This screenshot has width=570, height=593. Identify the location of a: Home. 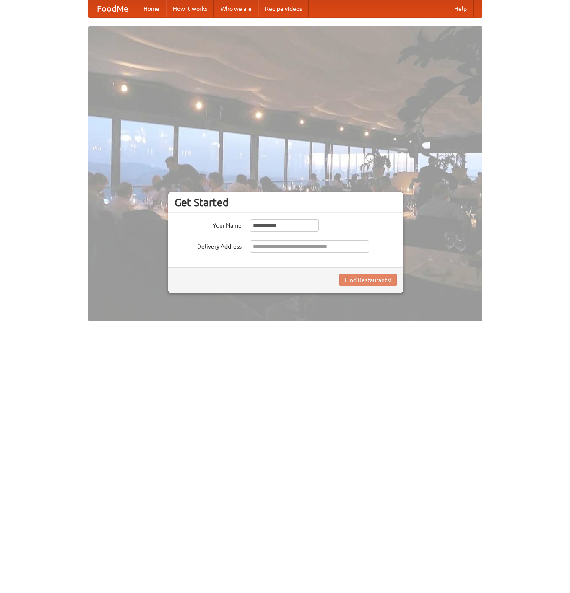
(151, 9).